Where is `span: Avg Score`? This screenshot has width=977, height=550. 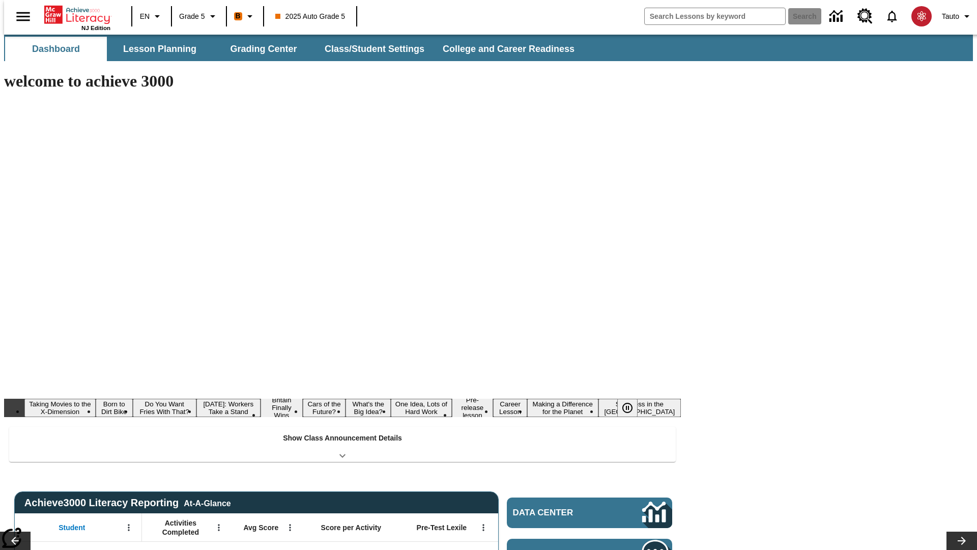
span: Avg Score is located at coordinates (261, 527).